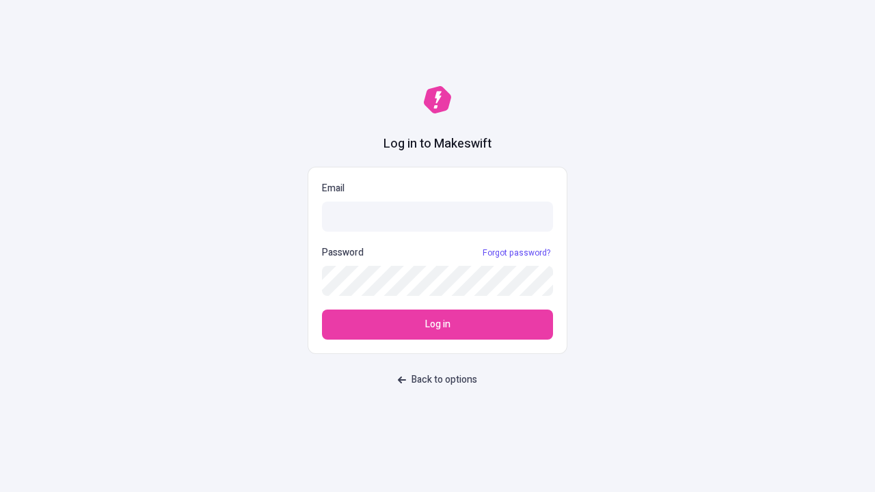 The width and height of the screenshot is (875, 492). What do you see at coordinates (438, 380) in the screenshot?
I see `button: Back to options` at bounding box center [438, 380].